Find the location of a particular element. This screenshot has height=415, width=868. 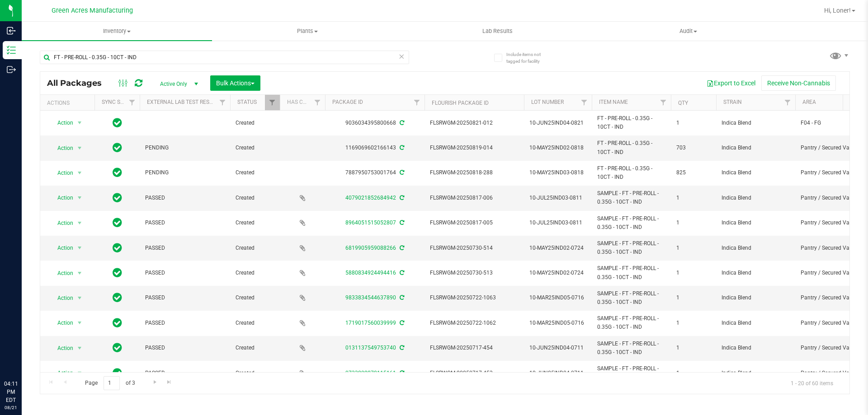

a: 9833834544637890 is located at coordinates (371, 298).